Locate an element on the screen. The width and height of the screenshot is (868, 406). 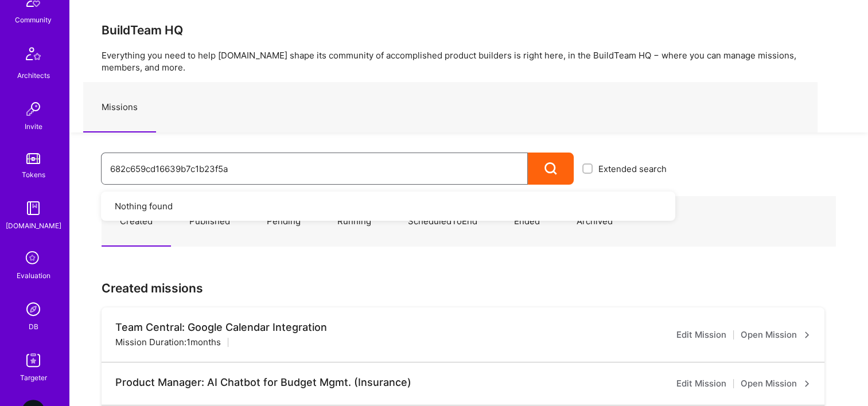
div: Nothing found is located at coordinates (388, 206).